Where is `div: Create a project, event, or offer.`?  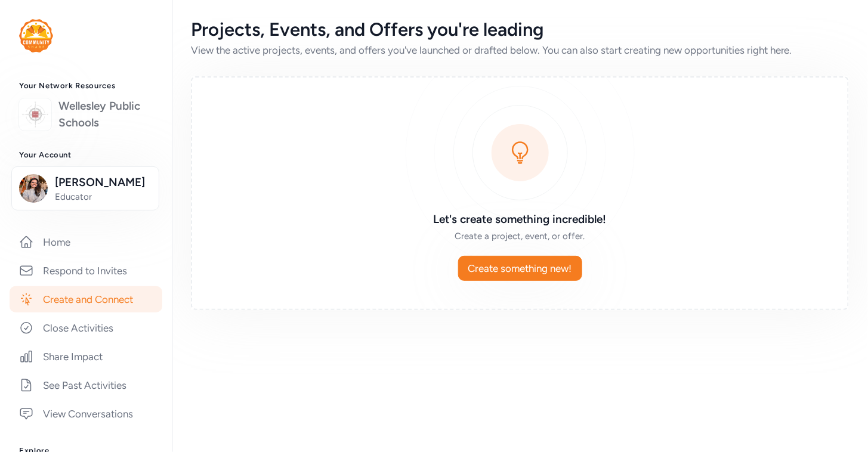
div: Create a project, event, or offer. is located at coordinates (520, 236).